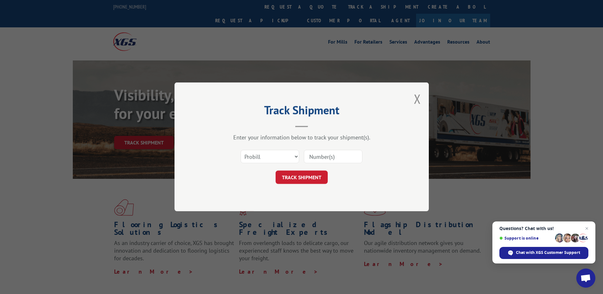 This screenshot has width=603, height=294. What do you see at coordinates (586, 278) in the screenshot?
I see `div: Open chat` at bounding box center [586, 278].